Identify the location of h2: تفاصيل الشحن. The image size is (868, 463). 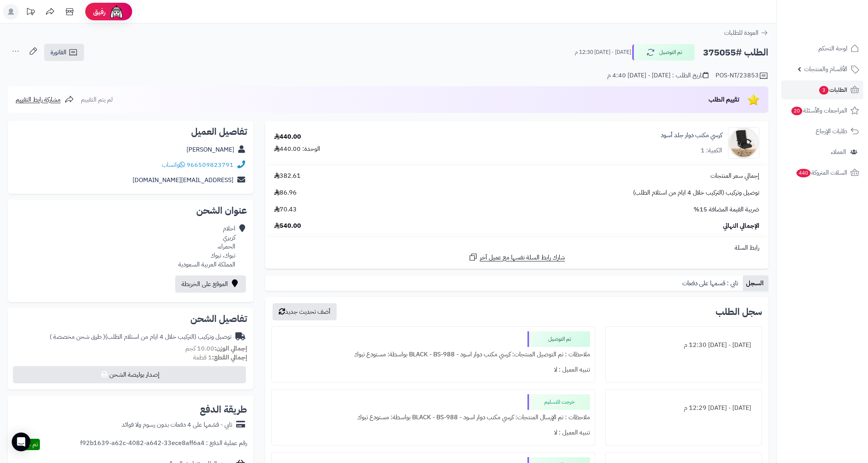
(131, 319).